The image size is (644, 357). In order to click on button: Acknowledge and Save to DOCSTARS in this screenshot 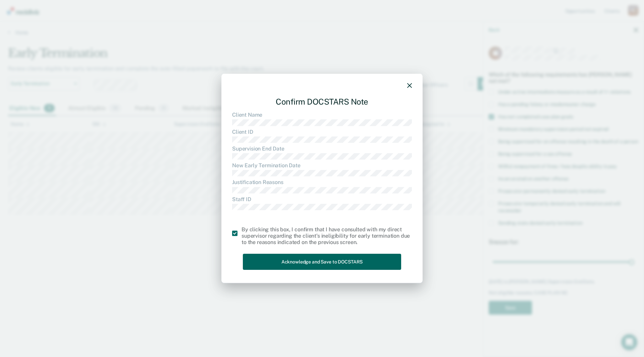, I will do `click(322, 262)`.